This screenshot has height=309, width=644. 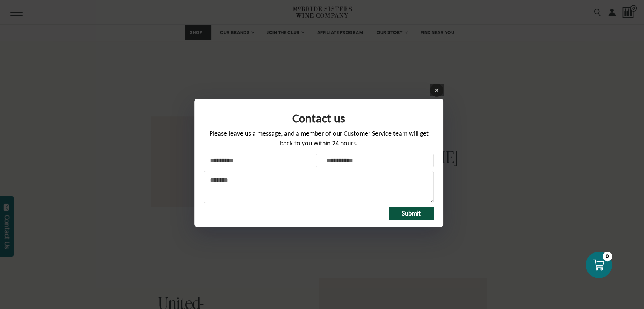 What do you see at coordinates (319, 141) in the screenshot?
I see `div: Please leave us a message, and a member of our Customer Service team will get back to you within ...` at bounding box center [319, 141].